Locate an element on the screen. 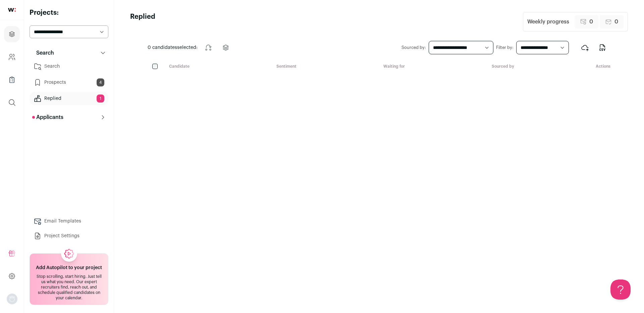 The width and height of the screenshot is (644, 313). button: Search is located at coordinates (69, 53).